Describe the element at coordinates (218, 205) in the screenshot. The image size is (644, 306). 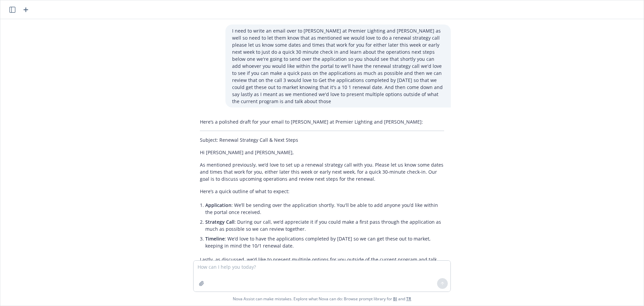
I see `span: Application` at that location.